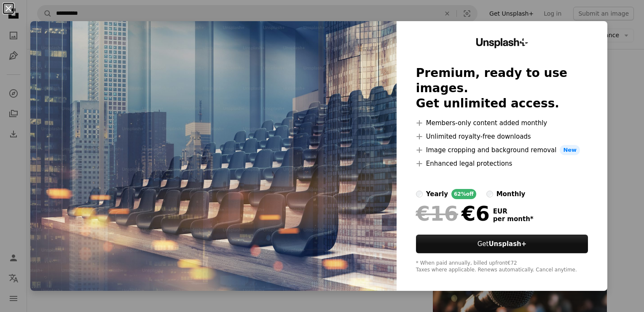  What do you see at coordinates (502, 123) in the screenshot?
I see `li: Members-only content added monthly` at bounding box center [502, 123].